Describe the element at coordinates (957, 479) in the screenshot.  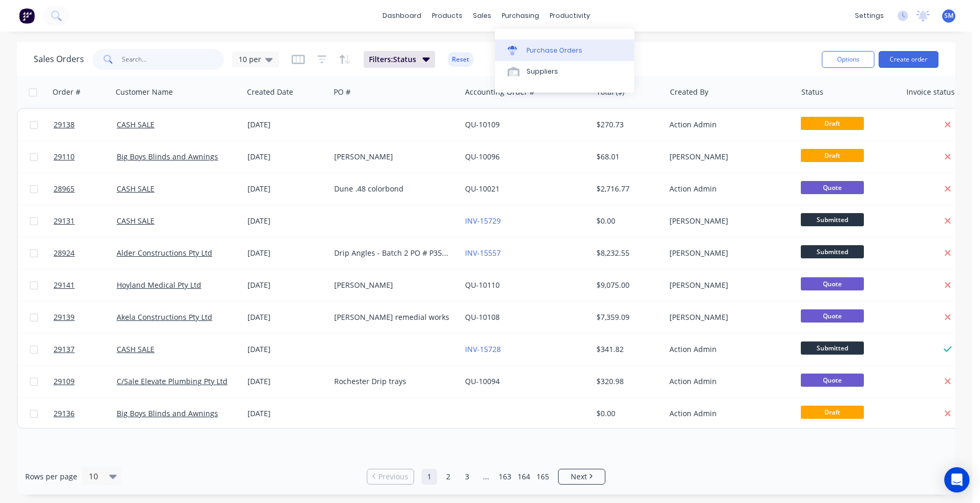
I see `div: Open Intercom Messenger` at that location.